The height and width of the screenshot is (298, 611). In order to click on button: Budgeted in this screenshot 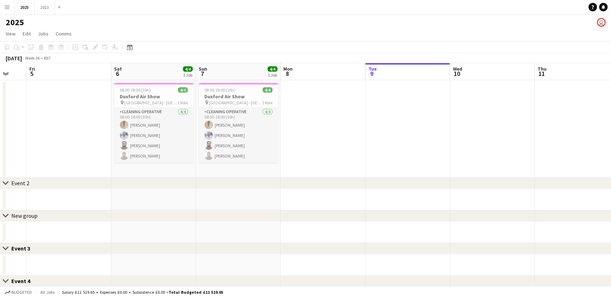, I will do `click(18, 292)`.